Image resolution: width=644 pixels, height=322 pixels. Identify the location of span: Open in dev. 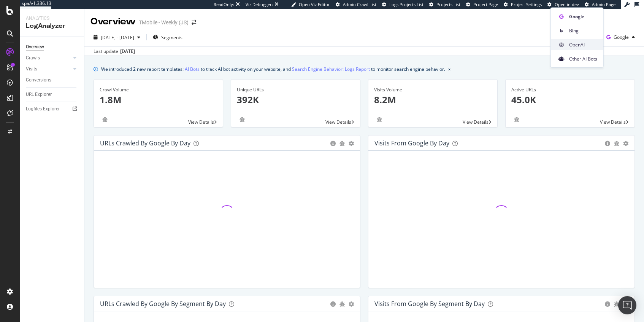
(567, 4).